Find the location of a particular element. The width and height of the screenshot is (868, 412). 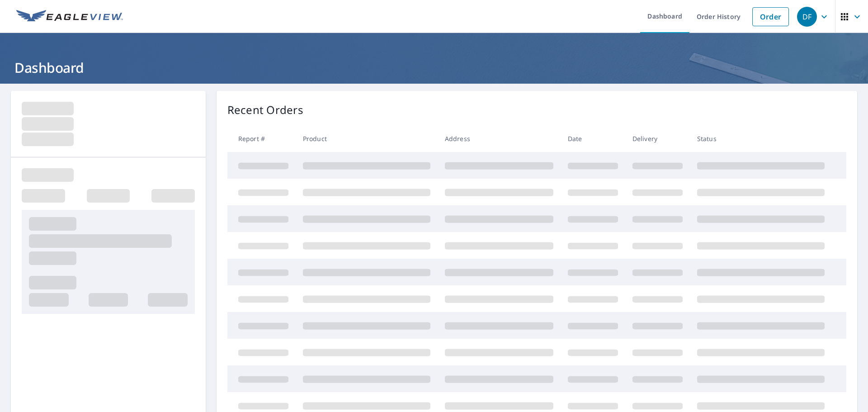

a: Order is located at coordinates (770, 17).